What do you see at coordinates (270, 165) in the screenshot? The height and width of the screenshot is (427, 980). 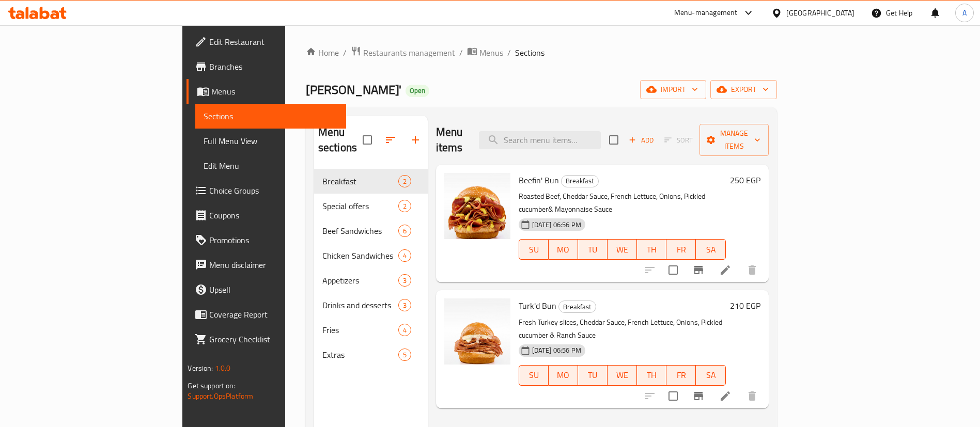 I see `span: Edit Menu` at bounding box center [270, 165].